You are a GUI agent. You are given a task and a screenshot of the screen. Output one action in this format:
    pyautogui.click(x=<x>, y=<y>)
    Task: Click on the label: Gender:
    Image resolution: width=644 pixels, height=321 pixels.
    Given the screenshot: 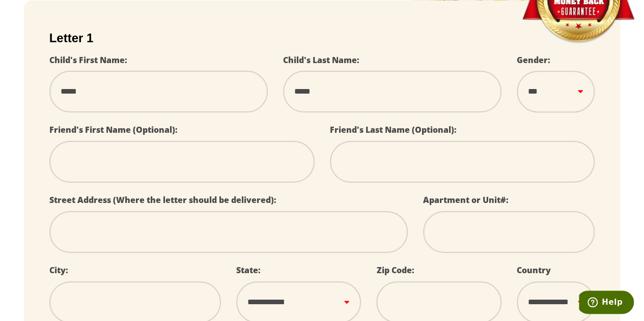 What is the action you would take?
    pyautogui.click(x=533, y=60)
    